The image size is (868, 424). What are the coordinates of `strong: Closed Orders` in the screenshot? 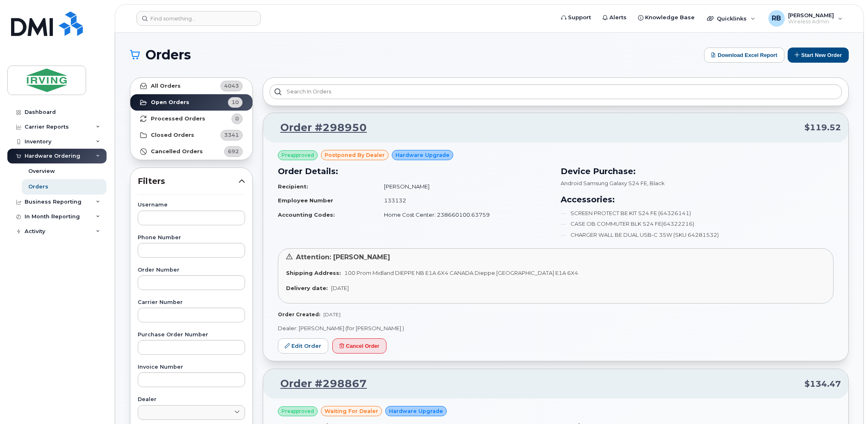 It's located at (173, 135).